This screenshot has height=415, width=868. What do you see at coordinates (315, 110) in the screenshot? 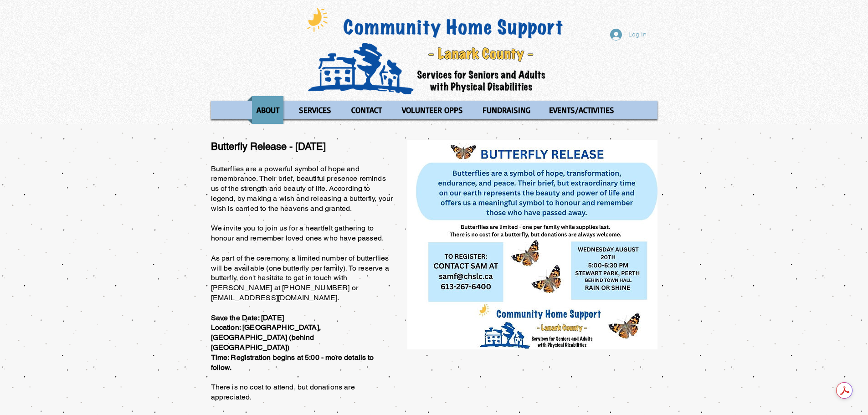
I see `a: SERVICES` at bounding box center [315, 110].